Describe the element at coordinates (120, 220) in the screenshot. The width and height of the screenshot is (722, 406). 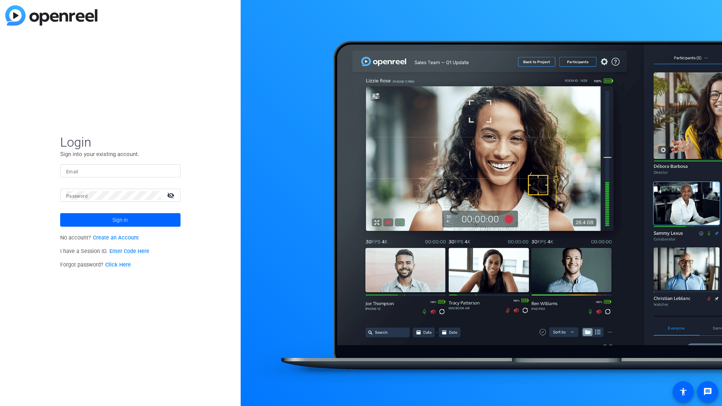
I see `span: Sign in` at that location.